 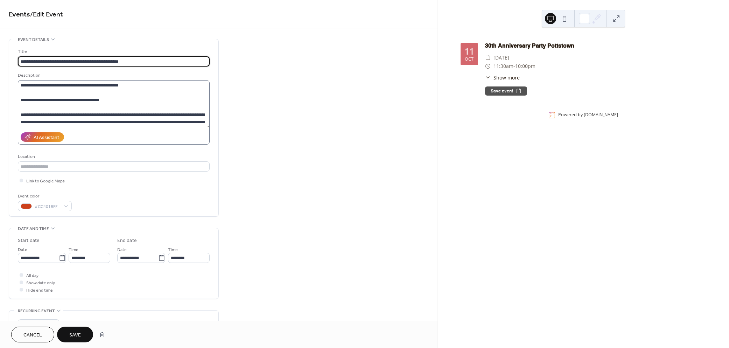 I want to click on button: Save event, so click(x=506, y=91).